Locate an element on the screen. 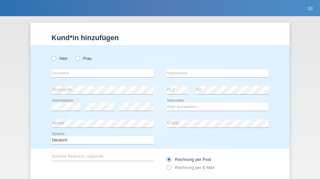  input: Frau is located at coordinates (77, 58).